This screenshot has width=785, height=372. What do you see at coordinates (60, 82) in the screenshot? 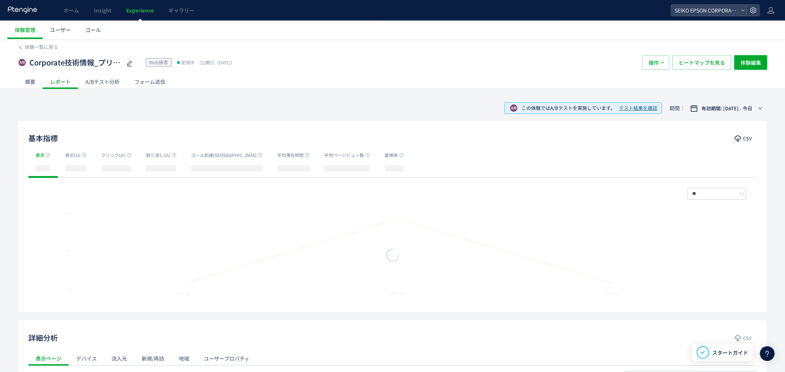
I see `div: レポート` at bounding box center [60, 82].